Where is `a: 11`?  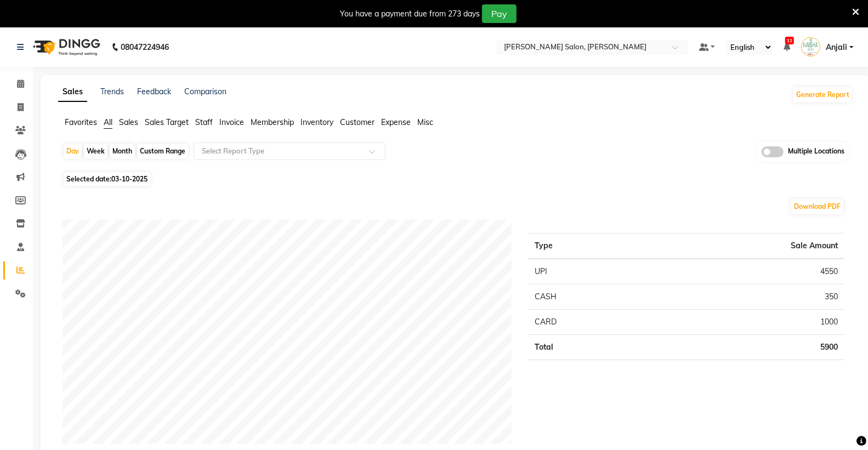 a: 11 is located at coordinates (787, 47).